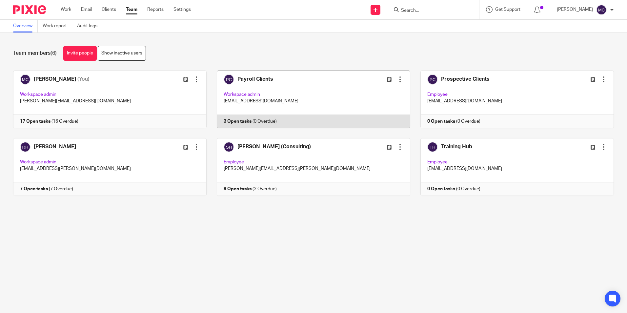  Describe the element at coordinates (182, 10) in the screenshot. I see `a: Settings` at that location.